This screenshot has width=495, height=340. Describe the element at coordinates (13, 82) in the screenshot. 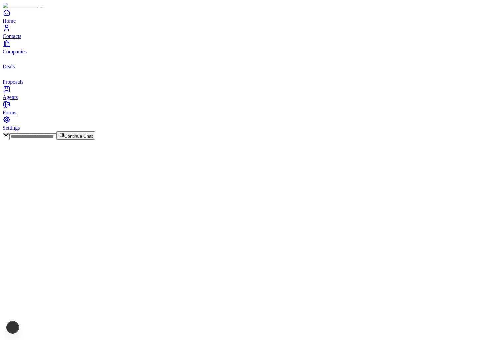

I see `span: Proposals` at that location.